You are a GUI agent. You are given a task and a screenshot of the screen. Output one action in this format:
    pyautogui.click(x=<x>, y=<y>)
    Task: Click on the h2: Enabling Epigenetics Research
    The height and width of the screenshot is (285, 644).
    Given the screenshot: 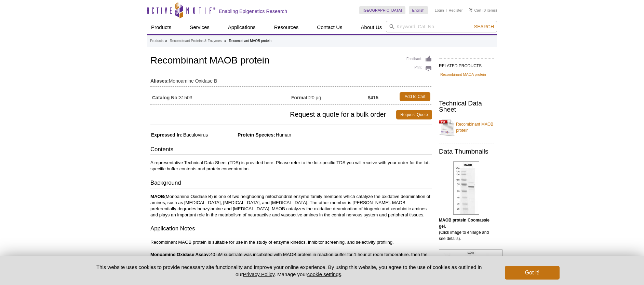 What is the action you would take?
    pyautogui.click(x=253, y=11)
    